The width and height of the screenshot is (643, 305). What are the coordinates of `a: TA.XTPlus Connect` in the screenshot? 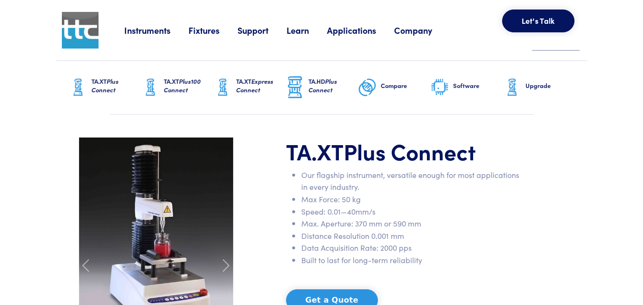 It's located at (105, 88).